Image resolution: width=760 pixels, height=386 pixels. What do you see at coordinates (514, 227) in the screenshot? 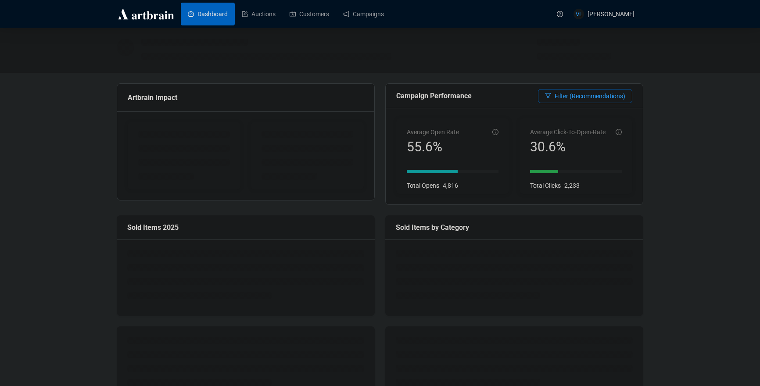
I see `div: Sold Items by Category` at bounding box center [514, 227].